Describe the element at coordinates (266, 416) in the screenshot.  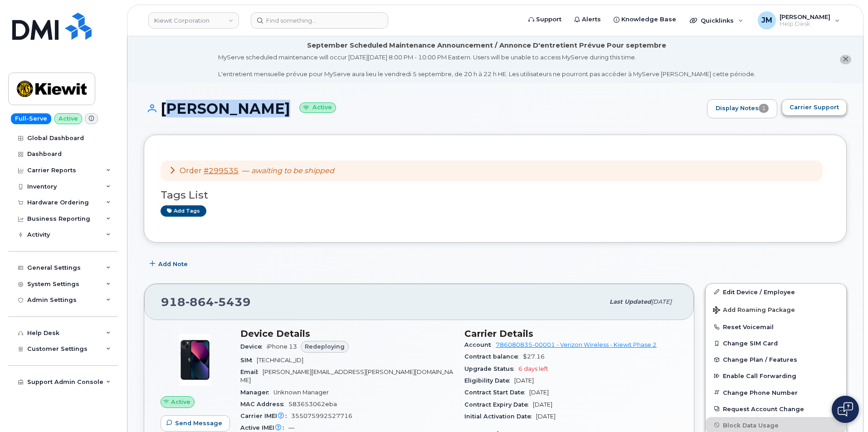
I see `span: Carrier IMEI` at that location.